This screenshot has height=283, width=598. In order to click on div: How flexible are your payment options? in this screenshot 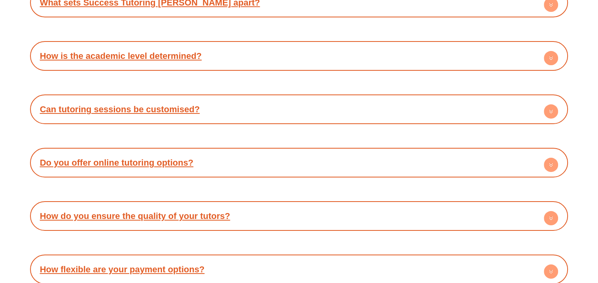, I will do `click(299, 269)`.